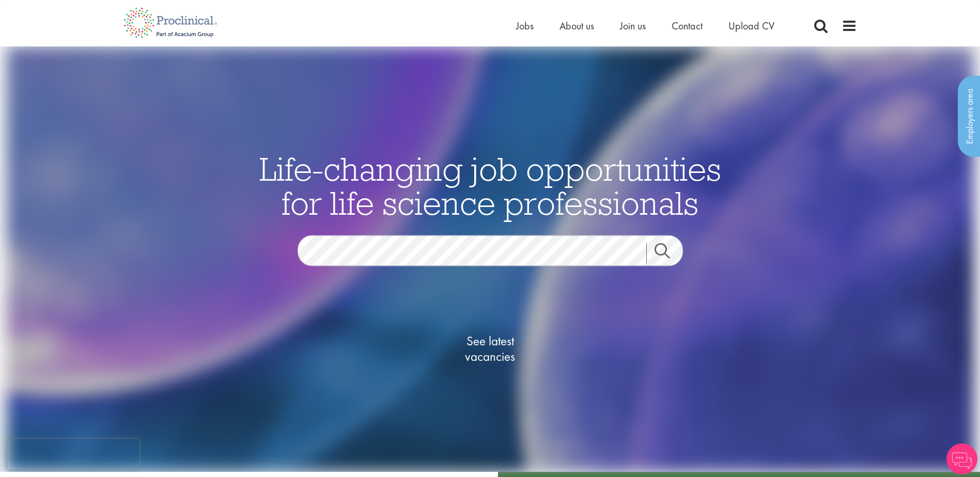  Describe the element at coordinates (490, 260) in the screenshot. I see `img: candidate home` at that location.